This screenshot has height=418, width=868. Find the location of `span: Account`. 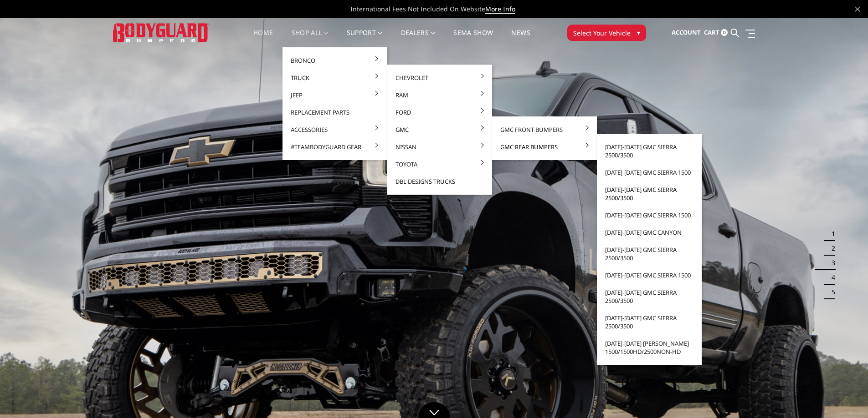

span: Account is located at coordinates (686, 32).